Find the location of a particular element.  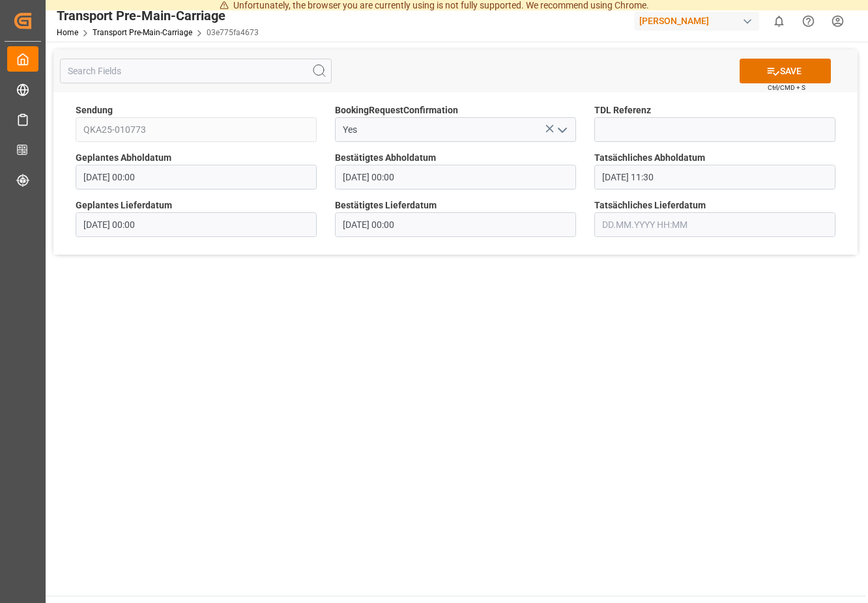

button: show 0 new notifications is located at coordinates (779, 21).